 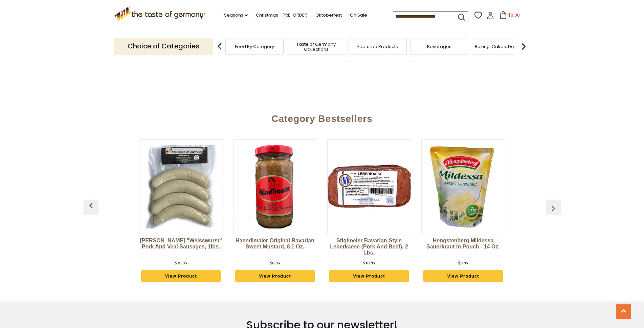 What do you see at coordinates (282, 16) in the screenshot?
I see `a: Christmas - PRE-ORDER` at bounding box center [282, 16].